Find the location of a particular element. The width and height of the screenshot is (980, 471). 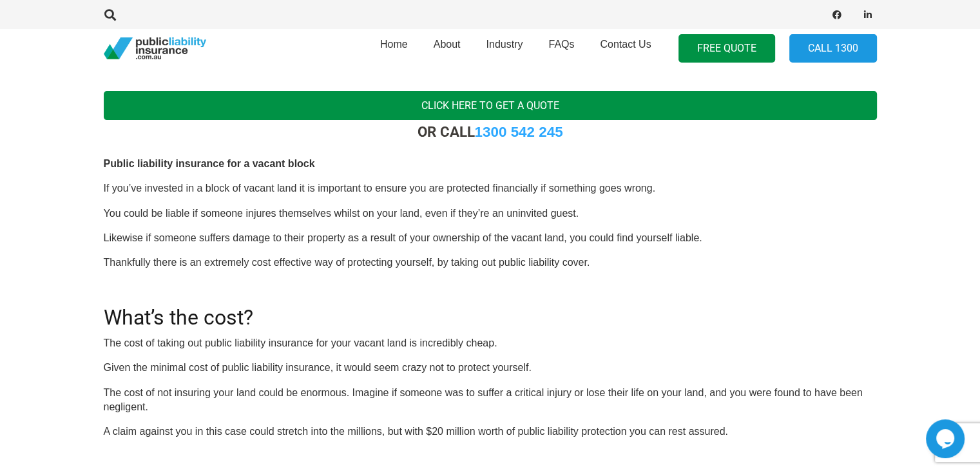

span: FAQs is located at coordinates (561, 44).